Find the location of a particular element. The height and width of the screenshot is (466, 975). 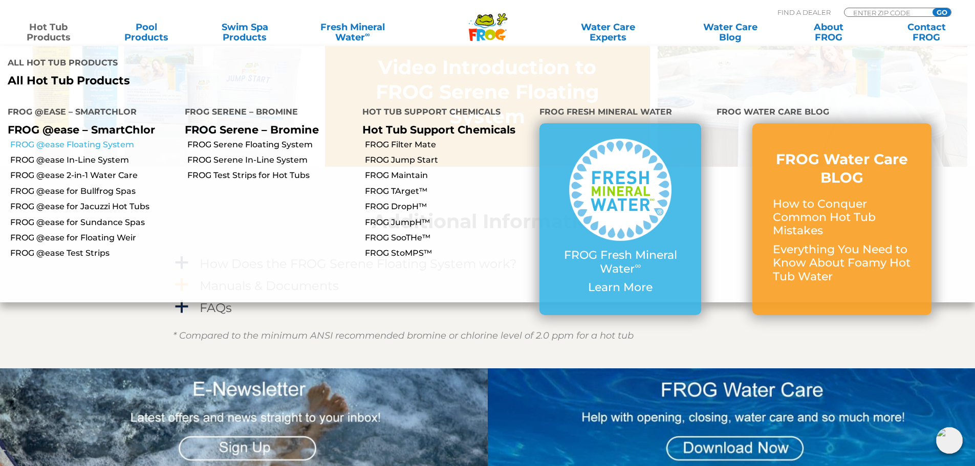

a: FROG Filter Mate is located at coordinates (448, 145).